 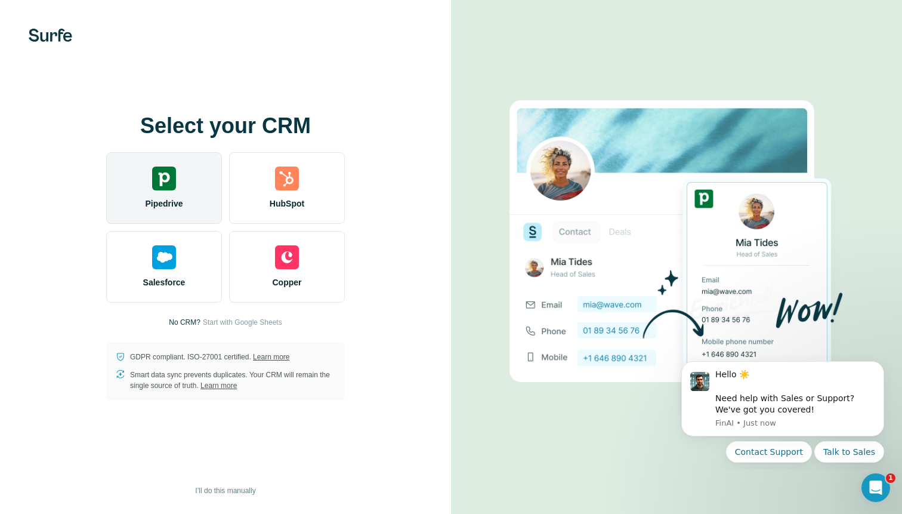 What do you see at coordinates (242, 322) in the screenshot?
I see `span: Start with Google Sheets` at bounding box center [242, 322].